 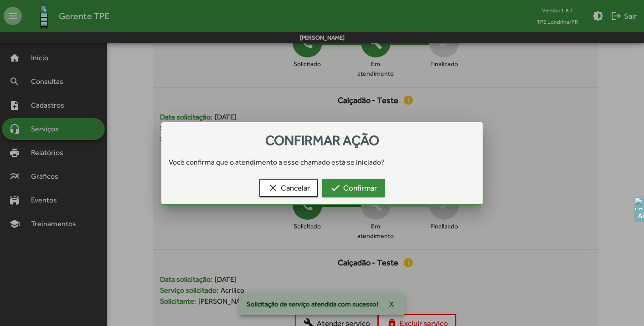 What do you see at coordinates (322, 140) in the screenshot?
I see `span: Confirmar ação` at bounding box center [322, 140].